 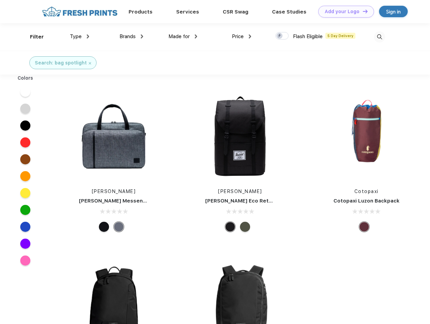 What do you see at coordinates (364, 227) in the screenshot?
I see `div: Surprise` at bounding box center [364, 227].